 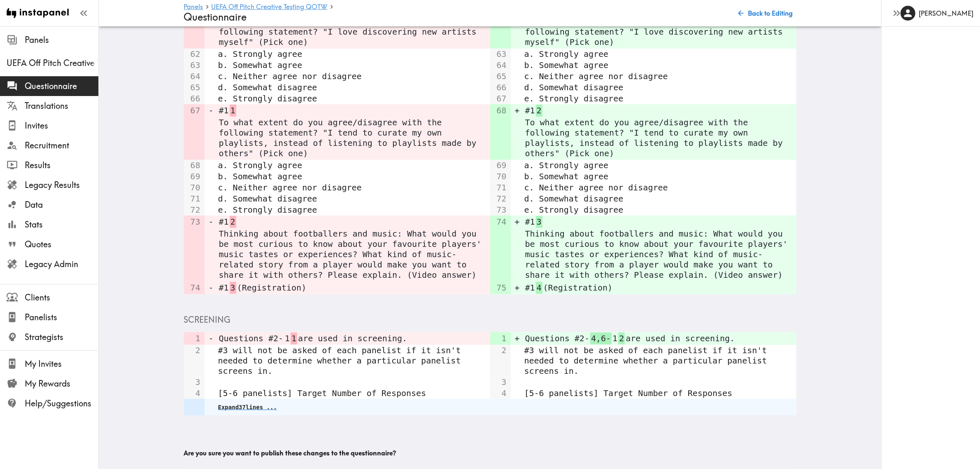 What do you see at coordinates (269, 7) in the screenshot?
I see `a: UEFA Off Pitch Creative Testing QOTW` at bounding box center [269, 7].